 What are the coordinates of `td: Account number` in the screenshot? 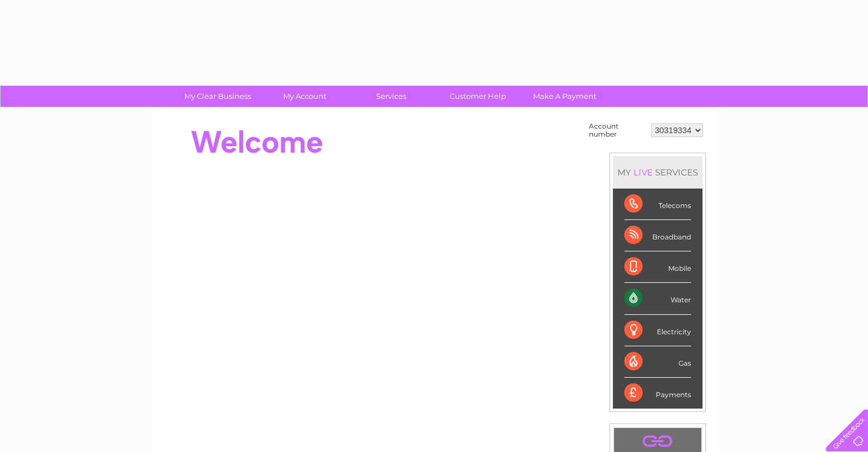 It's located at (617, 131).